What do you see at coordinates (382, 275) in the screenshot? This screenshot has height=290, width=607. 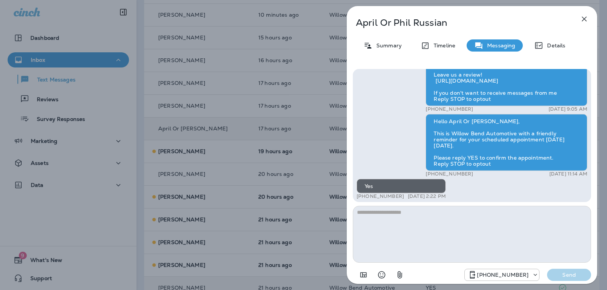 I see `button: Select an emoji` at bounding box center [382, 275].